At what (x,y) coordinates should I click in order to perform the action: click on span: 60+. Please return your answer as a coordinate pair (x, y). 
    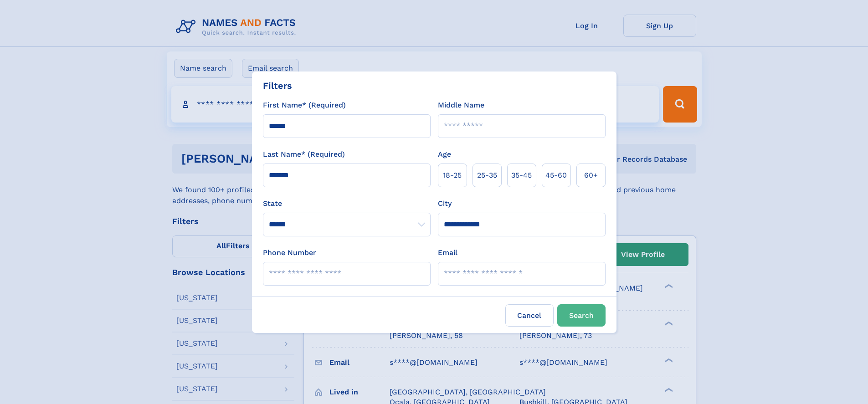
    Looking at the image, I should click on (591, 175).